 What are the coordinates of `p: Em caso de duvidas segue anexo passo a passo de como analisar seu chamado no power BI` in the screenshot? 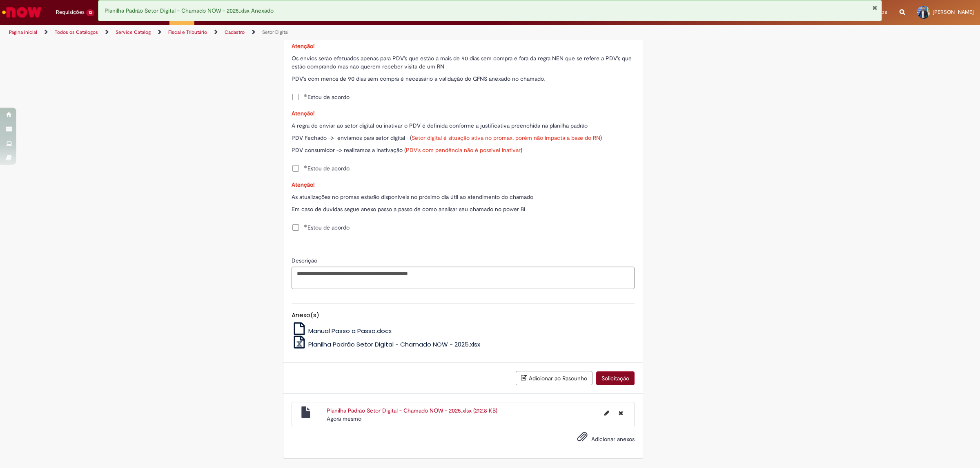 It's located at (463, 209).